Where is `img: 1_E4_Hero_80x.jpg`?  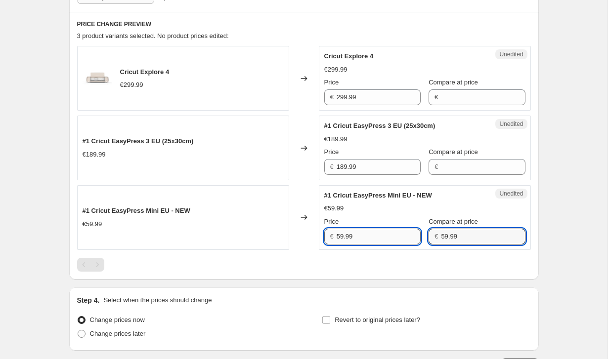
img: 1_E4_Hero_80x.jpg is located at coordinates (97, 79).